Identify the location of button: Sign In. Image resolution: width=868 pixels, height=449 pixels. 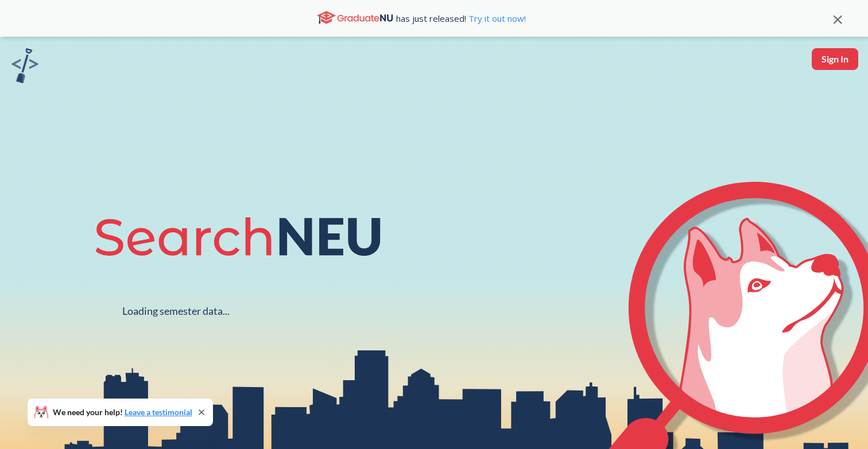
(834, 59).